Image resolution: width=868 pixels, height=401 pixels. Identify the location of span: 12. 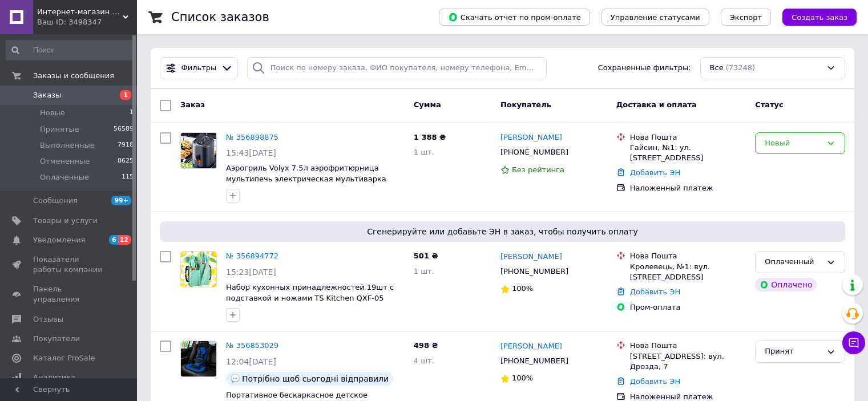
(124, 240).